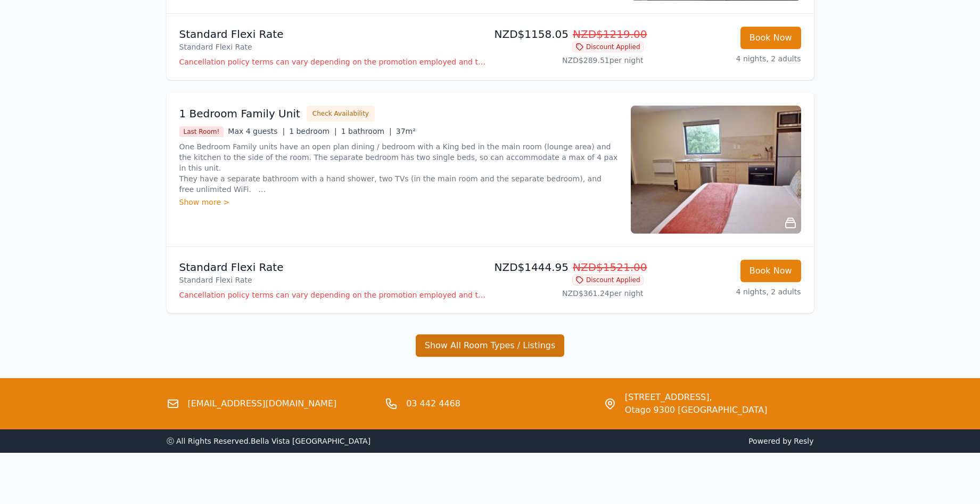 This screenshot has width=980, height=504. I want to click on button: Show All Room Types / Listings, so click(490, 345).